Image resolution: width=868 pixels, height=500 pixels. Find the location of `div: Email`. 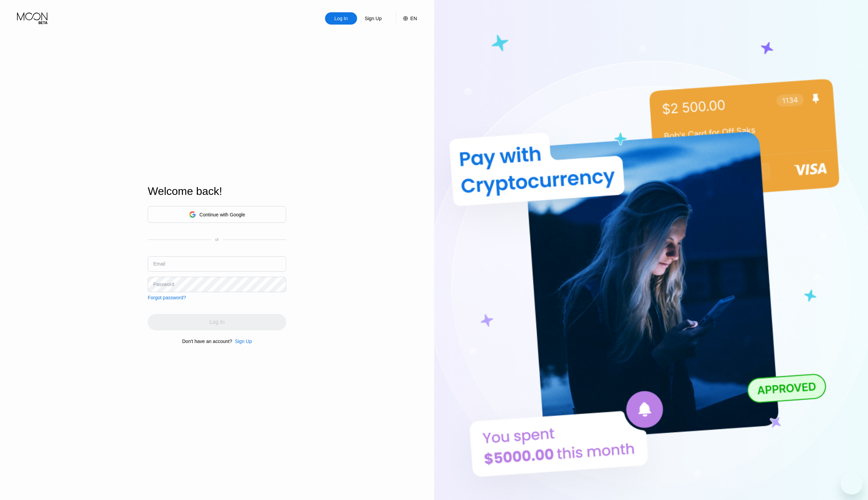

div: Email is located at coordinates (159, 263).